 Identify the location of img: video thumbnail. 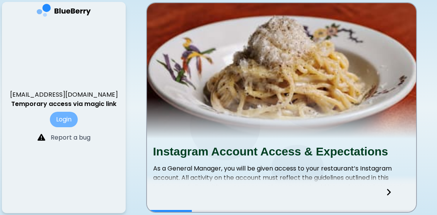
(282, 71).